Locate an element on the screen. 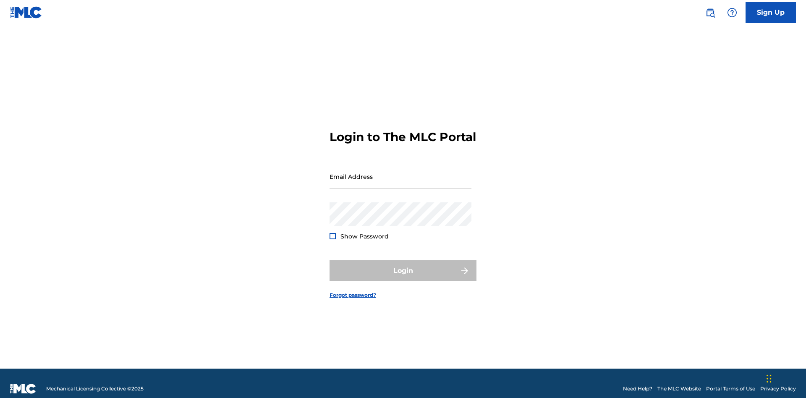 The image size is (806, 398). div: Chat Widget is located at coordinates (785, 378).